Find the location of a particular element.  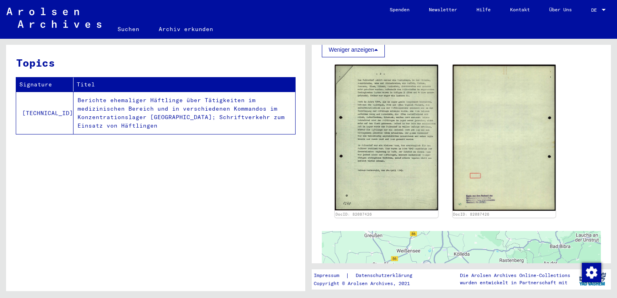

a: Archiv erkunden is located at coordinates (186, 29).